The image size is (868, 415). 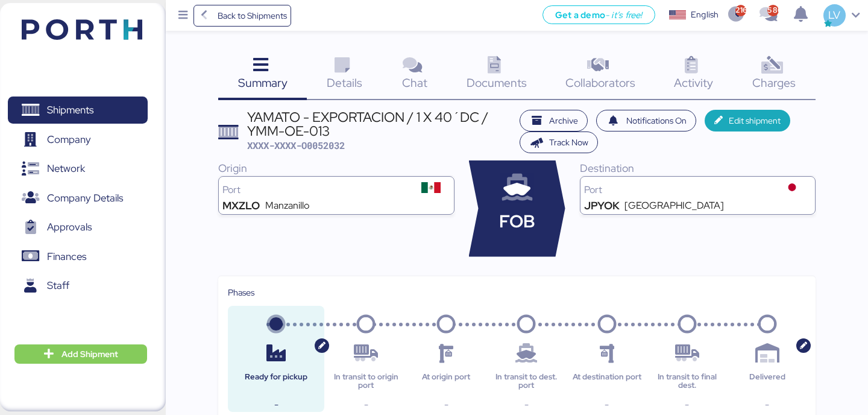 What do you see at coordinates (517, 293) in the screenshot?
I see `div: Phases` at bounding box center [517, 293].